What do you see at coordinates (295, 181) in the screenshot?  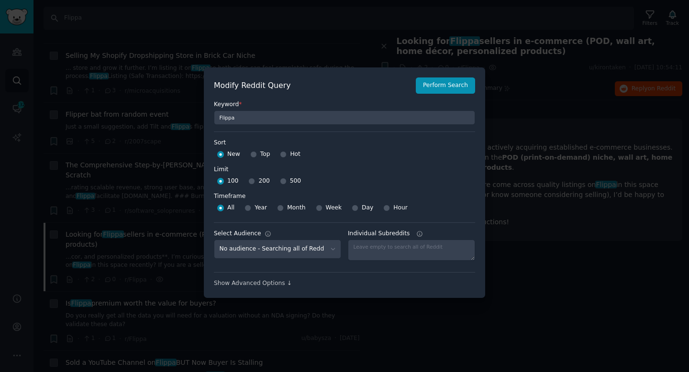 I see `span: 500` at bounding box center [295, 181].